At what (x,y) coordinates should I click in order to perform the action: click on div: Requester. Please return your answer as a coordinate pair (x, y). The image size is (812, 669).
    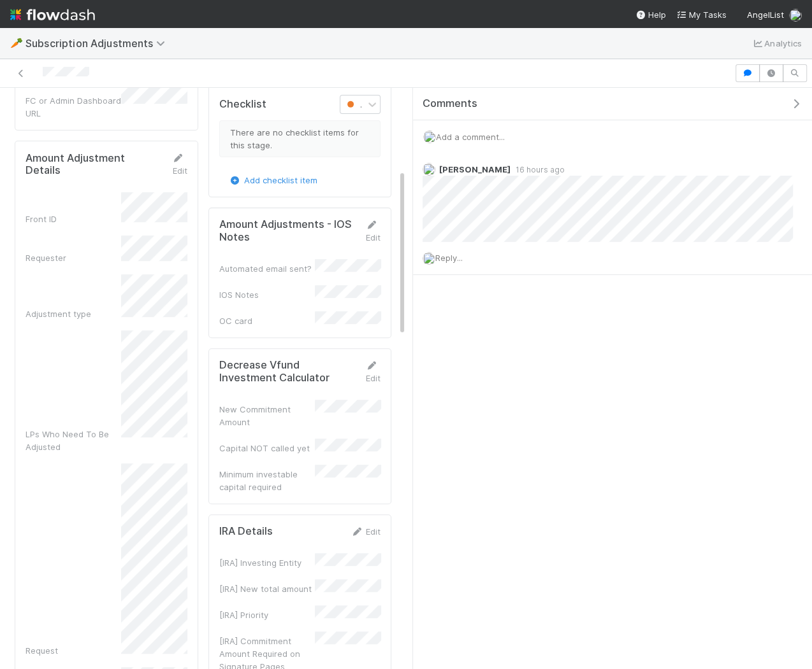
    Looking at the image, I should click on (73, 258).